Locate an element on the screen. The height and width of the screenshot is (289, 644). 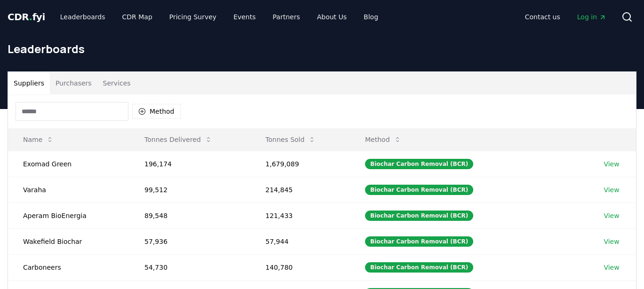
h1: Leaderboards is located at coordinates (322, 49).